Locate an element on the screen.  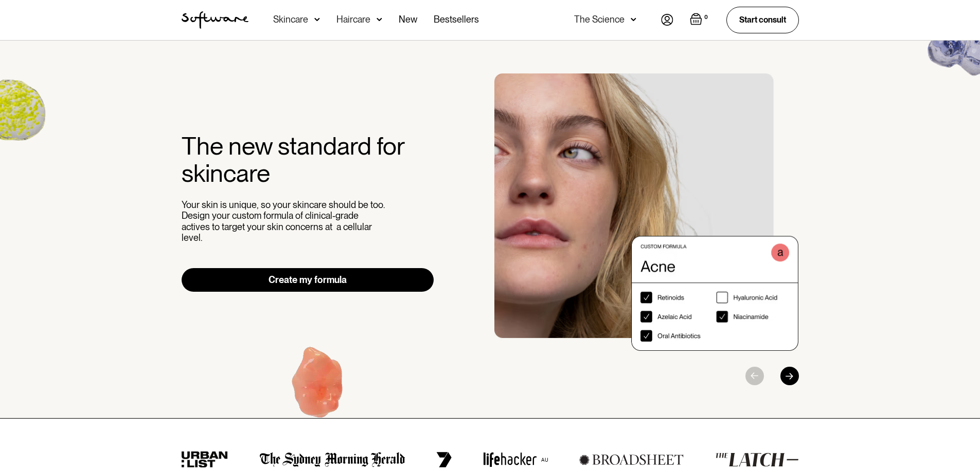
img: lifehacker logo is located at coordinates (515, 460).